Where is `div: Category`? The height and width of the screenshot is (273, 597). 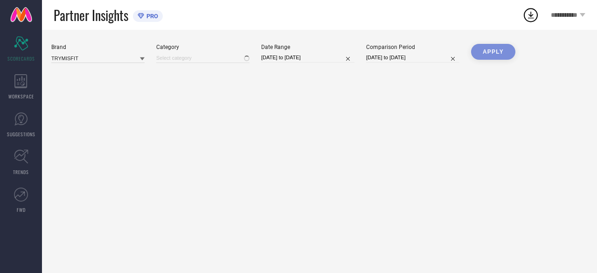 div: Category is located at coordinates (203, 47).